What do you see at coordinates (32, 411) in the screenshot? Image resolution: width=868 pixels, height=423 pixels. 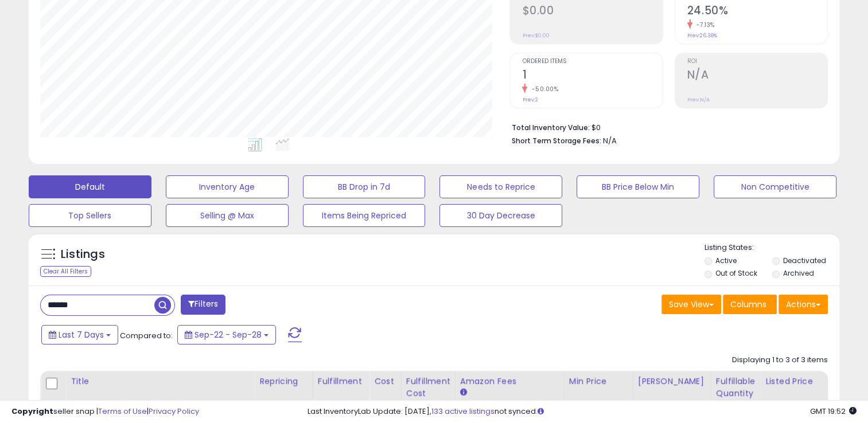 I see `strong: Copyright` at bounding box center [32, 411].